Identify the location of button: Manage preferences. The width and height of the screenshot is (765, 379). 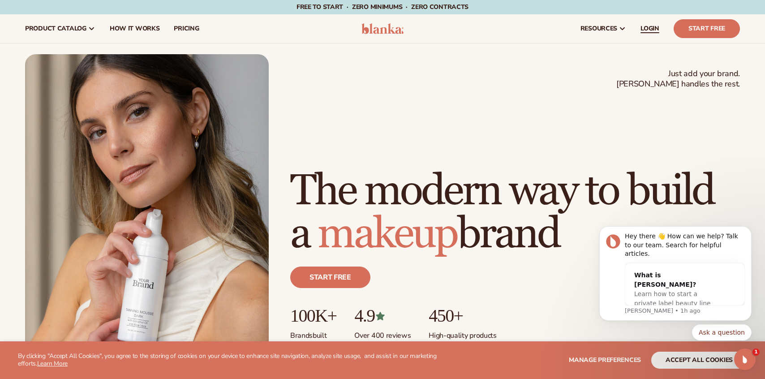
(605, 360).